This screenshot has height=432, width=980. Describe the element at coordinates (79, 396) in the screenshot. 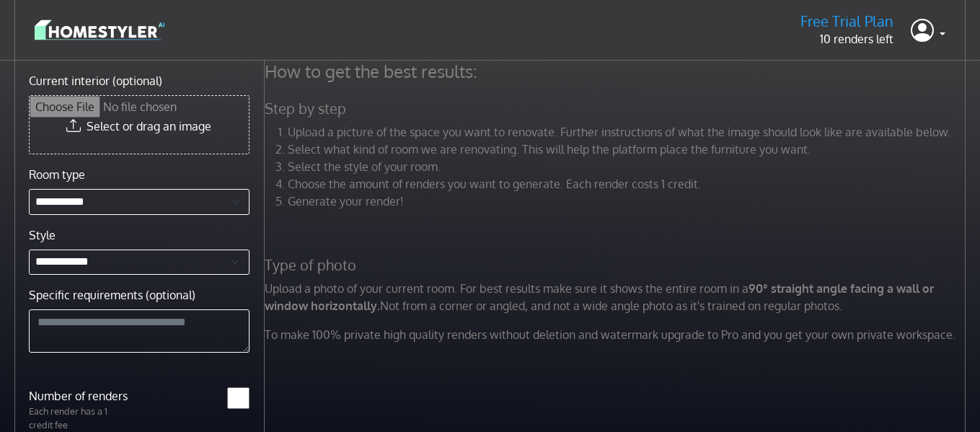

I see `label: Number of renders` at that location.